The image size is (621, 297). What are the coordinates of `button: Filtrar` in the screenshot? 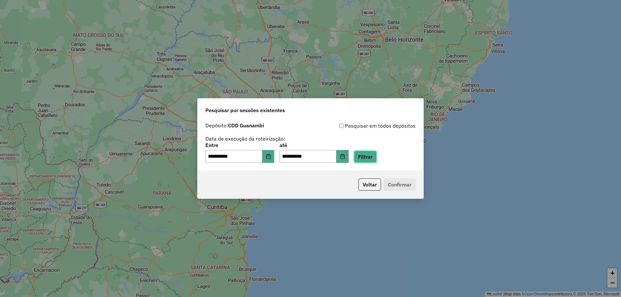 It's located at (365, 157).